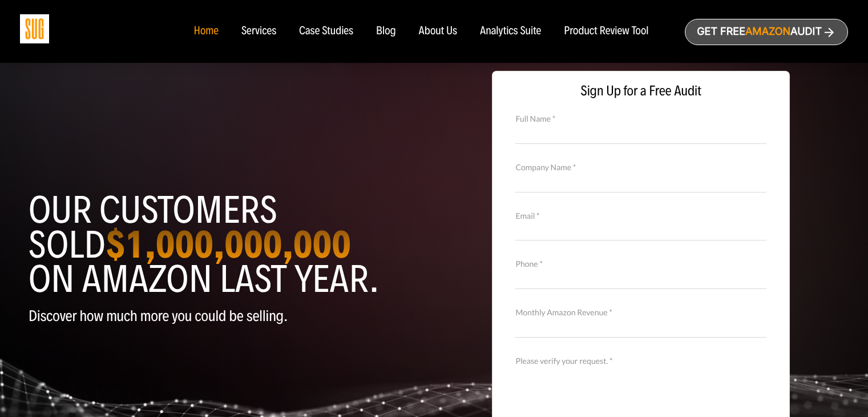 The image size is (868, 417). Describe the element at coordinates (228, 244) in the screenshot. I see `strong: $1,000,000,000` at that location.